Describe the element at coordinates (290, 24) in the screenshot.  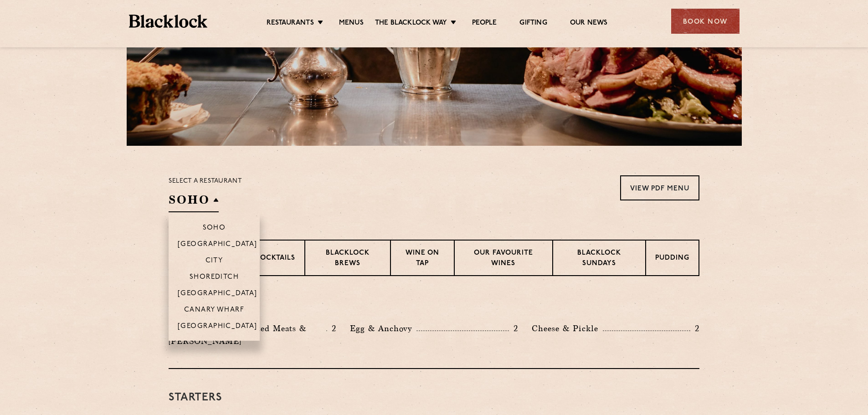
I see `a: Restaurants` at that location.